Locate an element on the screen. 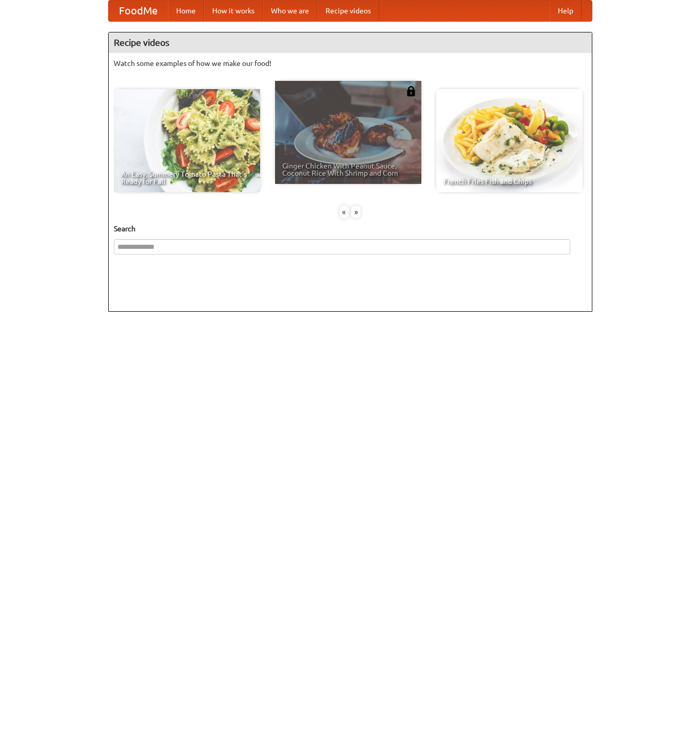  a: How it works is located at coordinates (233, 11).